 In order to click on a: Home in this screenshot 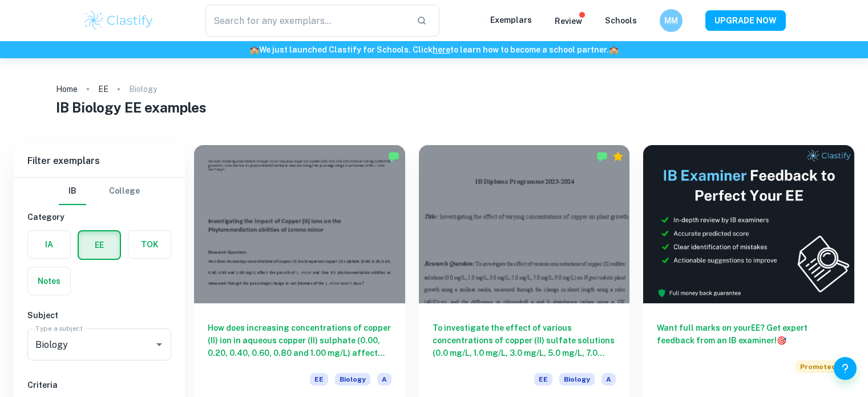, I will do `click(67, 89)`.